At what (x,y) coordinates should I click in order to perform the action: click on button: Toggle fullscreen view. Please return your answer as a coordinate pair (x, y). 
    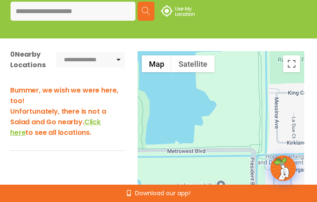
    Looking at the image, I should click on (291, 64).